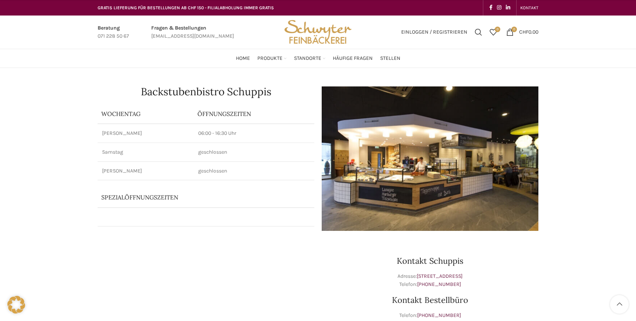 This screenshot has width=636, height=321. I want to click on span: Home, so click(243, 58).